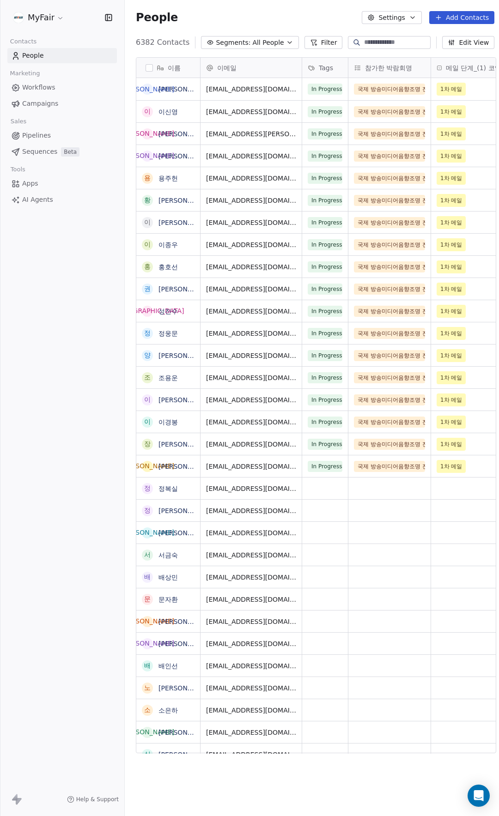  What do you see at coordinates (147, 355) in the screenshot?
I see `div: 양` at bounding box center [147, 355].